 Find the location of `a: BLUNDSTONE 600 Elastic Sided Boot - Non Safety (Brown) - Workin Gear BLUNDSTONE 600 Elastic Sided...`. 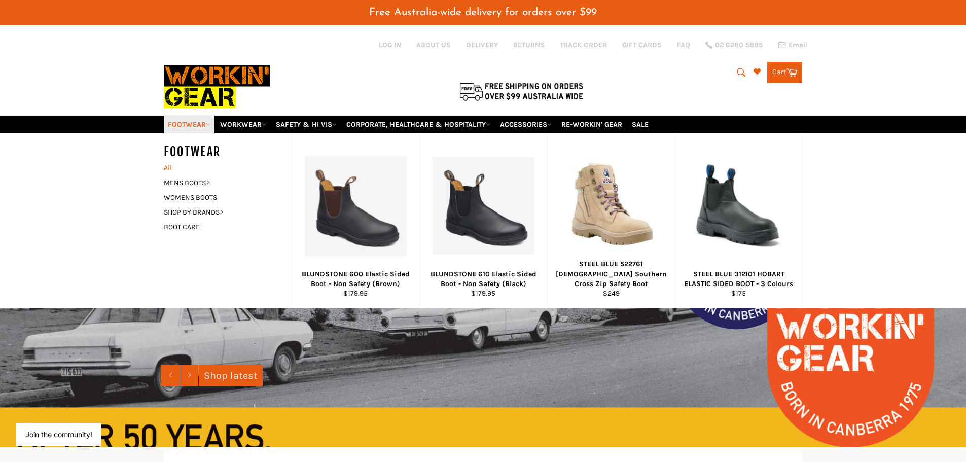

a: BLUNDSTONE 600 Elastic Sided Boot - Non Safety (Brown) - Workin Gear BLUNDSTONE 600 Elastic Sided... is located at coordinates (356, 221).